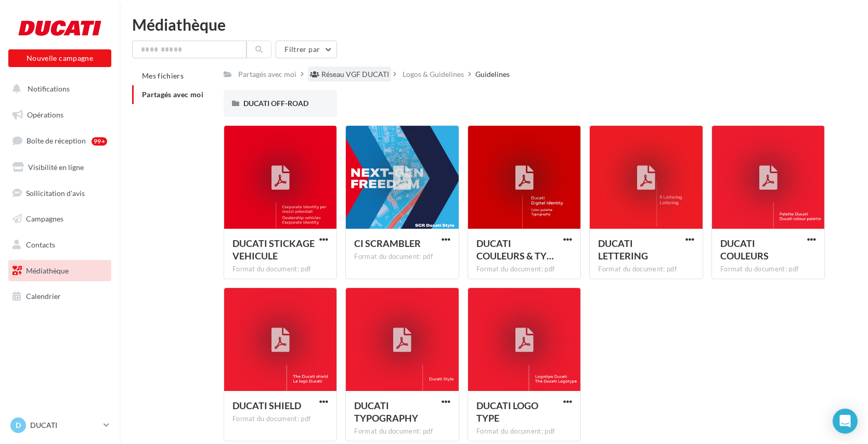 Image resolution: width=868 pixels, height=444 pixels. I want to click on button: Filtrer par, so click(306, 49).